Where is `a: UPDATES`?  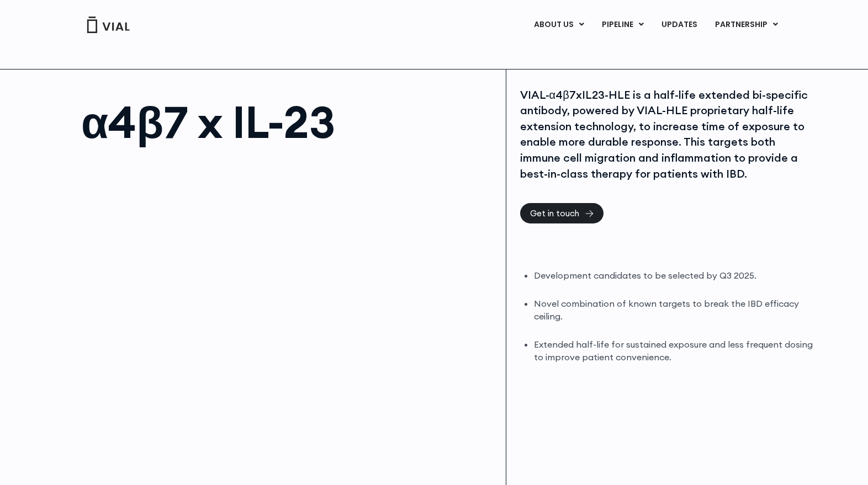 a: UPDATES is located at coordinates (679, 25).